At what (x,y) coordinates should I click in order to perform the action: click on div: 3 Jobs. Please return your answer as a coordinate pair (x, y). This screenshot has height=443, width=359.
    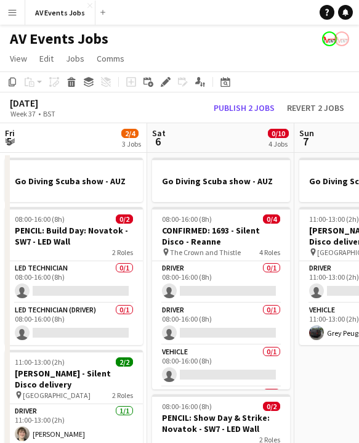
    Looking at the image, I should click on (131, 144).